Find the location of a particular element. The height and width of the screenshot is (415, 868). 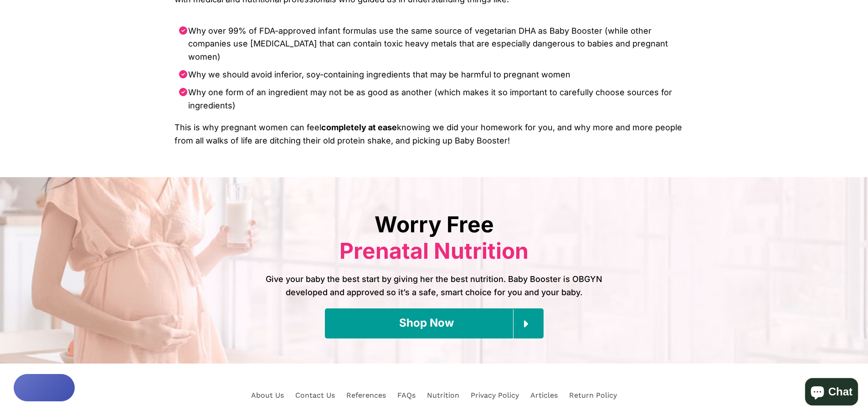

span: Give your baby the best start by giving her the best nutrition. Baby Booster is OBGYN developed a... is located at coordinates (434, 286).